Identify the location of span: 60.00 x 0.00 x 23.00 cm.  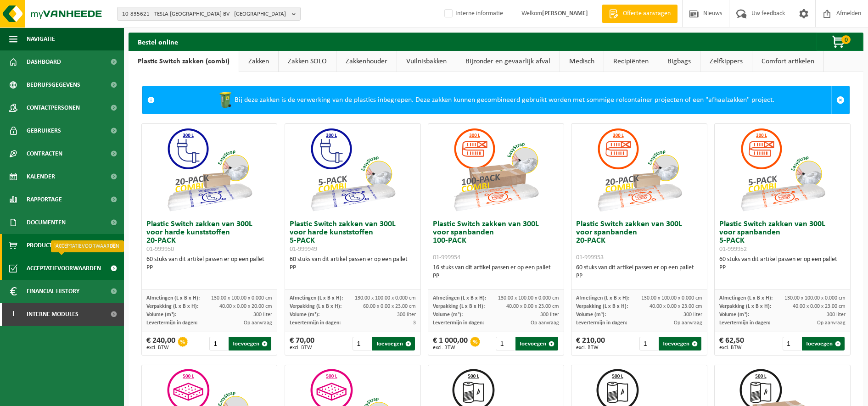
(389, 307).